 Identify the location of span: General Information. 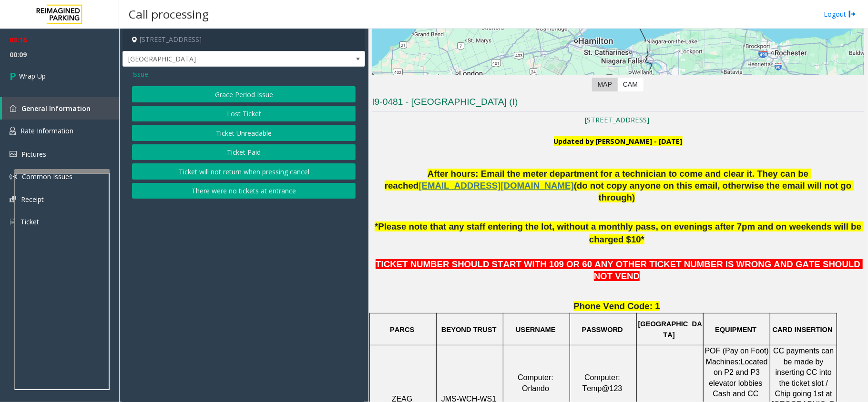
(55, 108).